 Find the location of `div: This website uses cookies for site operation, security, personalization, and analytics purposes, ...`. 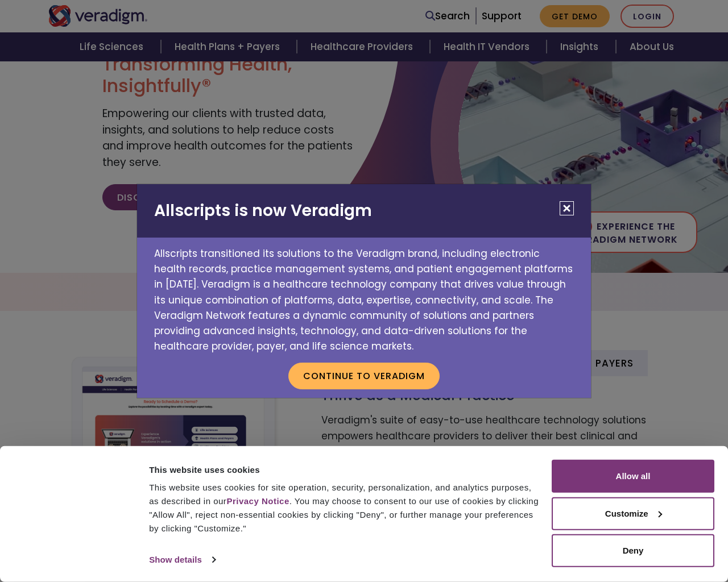

div: This website uses cookies for site operation, security, personalization, and analytics purposes, ... is located at coordinates (344, 509).